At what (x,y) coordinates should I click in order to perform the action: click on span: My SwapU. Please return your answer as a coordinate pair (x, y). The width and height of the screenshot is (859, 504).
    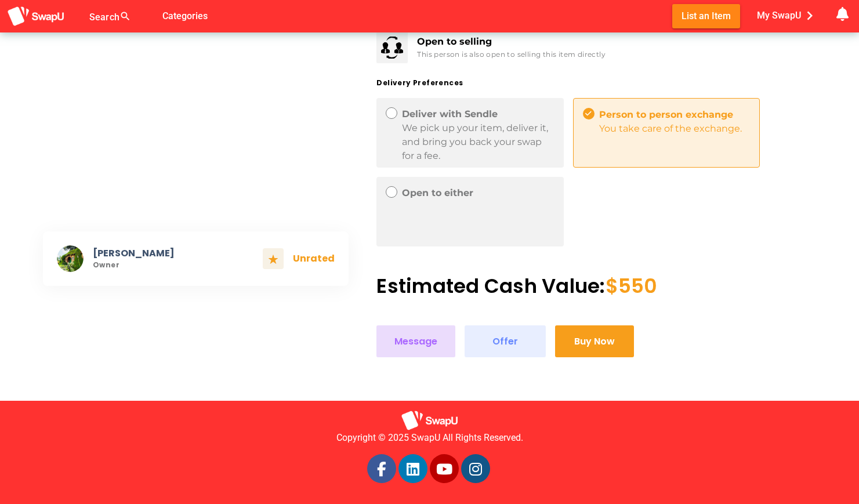
    Looking at the image, I should click on (788, 16).